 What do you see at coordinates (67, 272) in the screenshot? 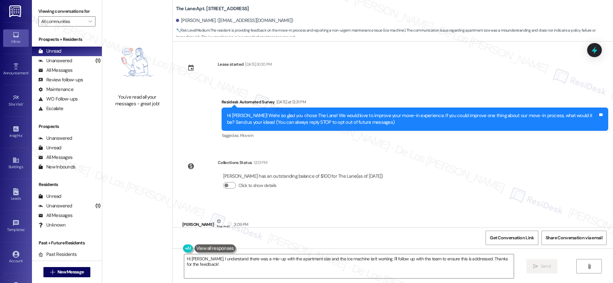
I see `button: New Message` at bounding box center [67, 272].